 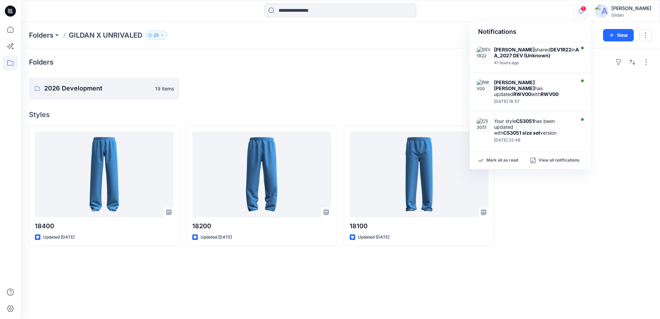 I want to click on div: has updated with, so click(x=534, y=88).